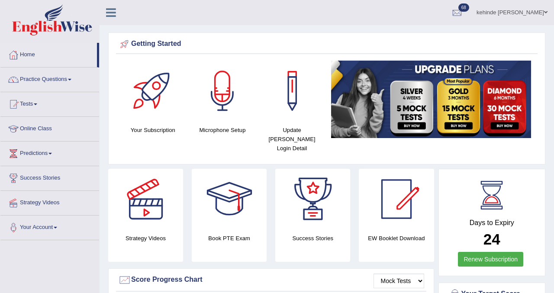 Image resolution: width=554 pixels, height=293 pixels. What do you see at coordinates (463, 7) in the screenshot?
I see `span: 68` at bounding box center [463, 7].